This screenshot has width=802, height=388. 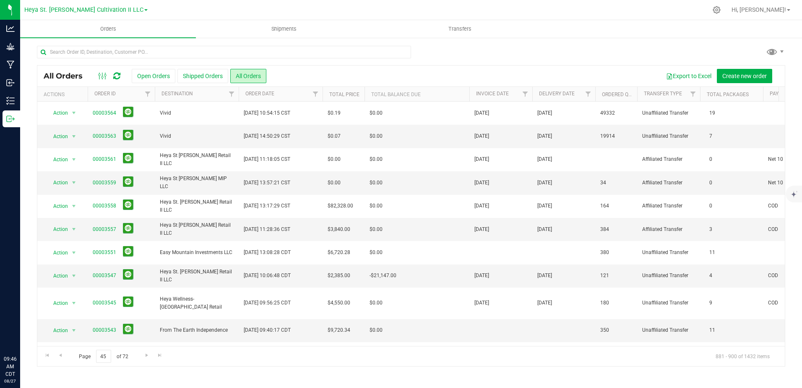 I want to click on p: 09:46 AM CDT, so click(x=10, y=366).